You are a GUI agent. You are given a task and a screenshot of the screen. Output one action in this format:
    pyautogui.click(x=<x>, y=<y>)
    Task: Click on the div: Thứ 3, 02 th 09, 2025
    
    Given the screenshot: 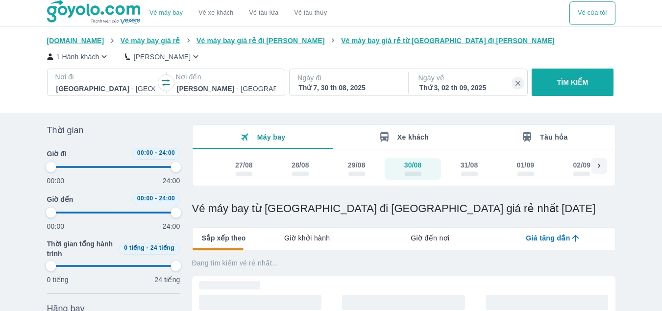 What is the action you would take?
    pyautogui.click(x=469, y=88)
    